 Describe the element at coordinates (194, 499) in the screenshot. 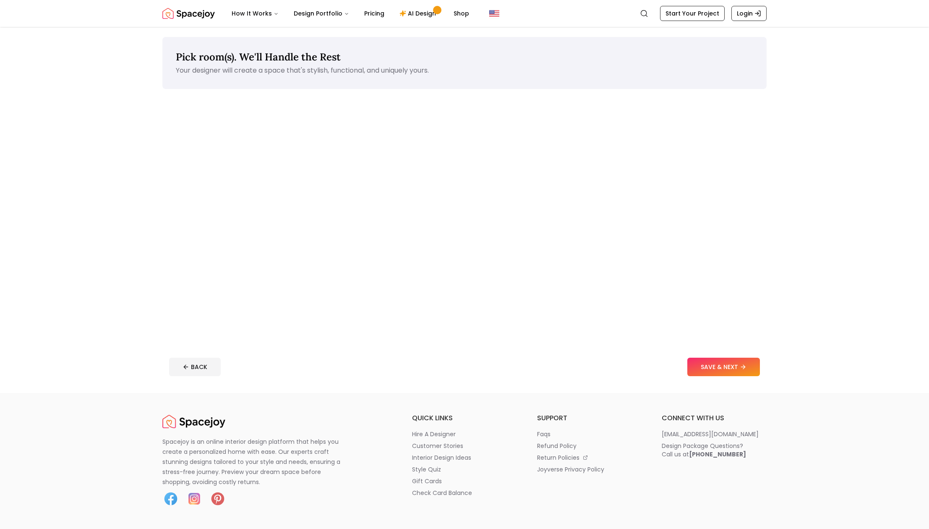

I see `img: Instagram icon` at that location.